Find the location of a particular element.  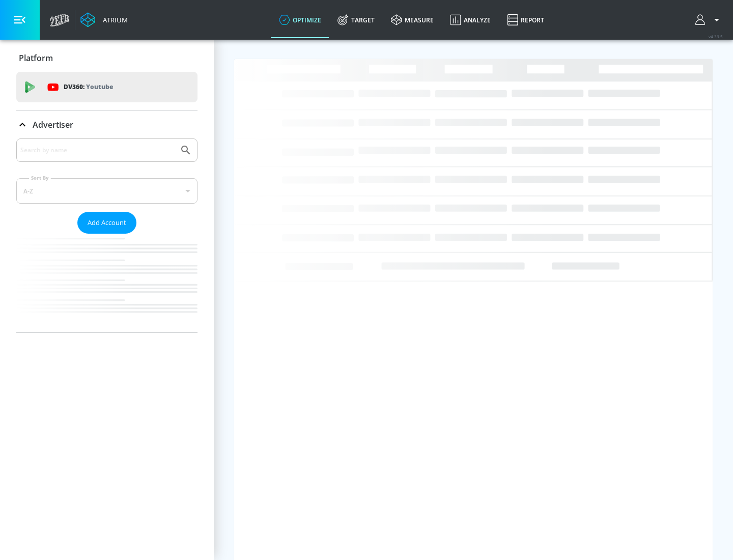

div: Platform is located at coordinates (107, 58).